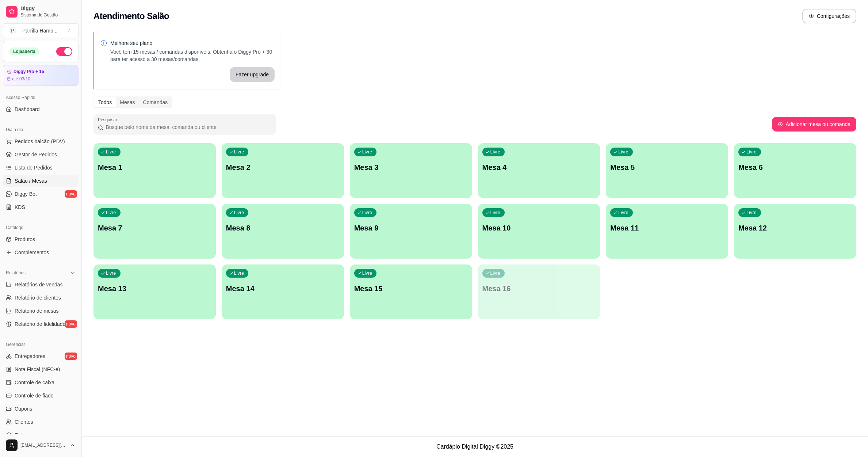  What do you see at coordinates (41, 194) in the screenshot?
I see `a: Diggy Botnovo` at bounding box center [41, 194].